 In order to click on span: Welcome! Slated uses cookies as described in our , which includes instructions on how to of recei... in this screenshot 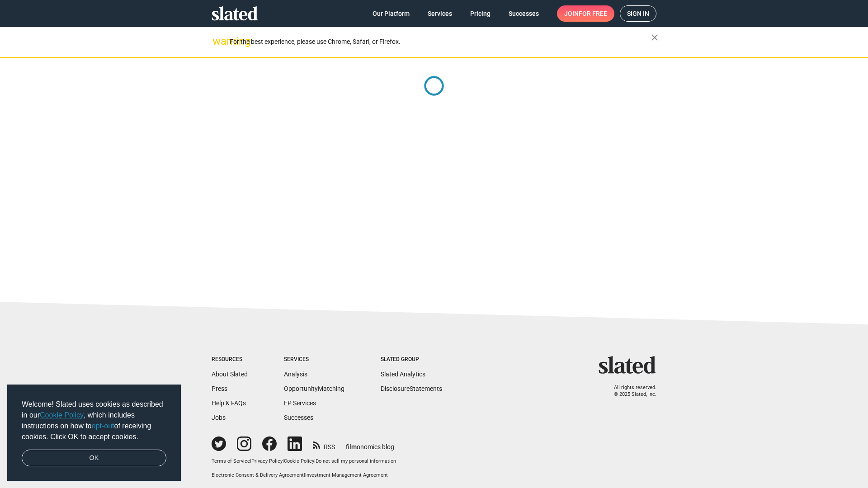, I will do `click(94, 420)`.